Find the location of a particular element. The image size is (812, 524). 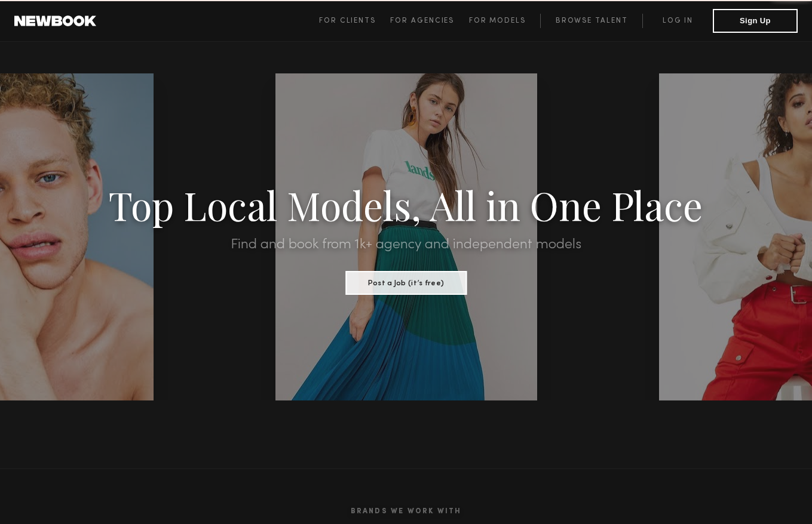

span: For Models is located at coordinates (497, 21).